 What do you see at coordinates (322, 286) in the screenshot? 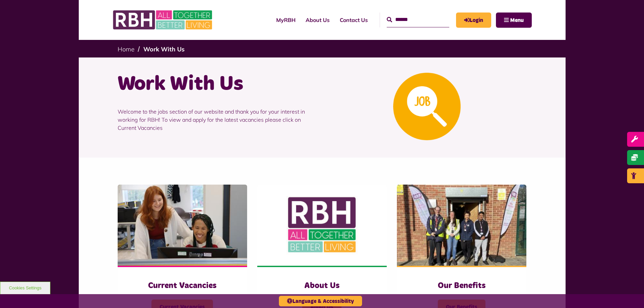
I see `h3: About Us` at bounding box center [322, 286].